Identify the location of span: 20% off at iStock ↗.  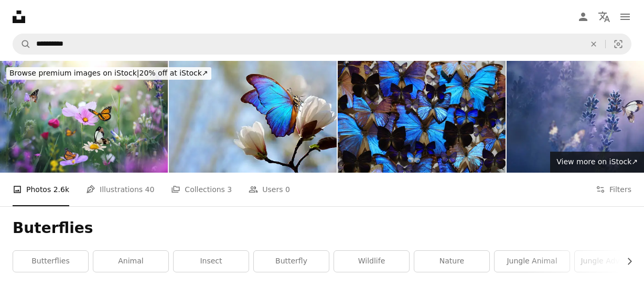
(109, 73).